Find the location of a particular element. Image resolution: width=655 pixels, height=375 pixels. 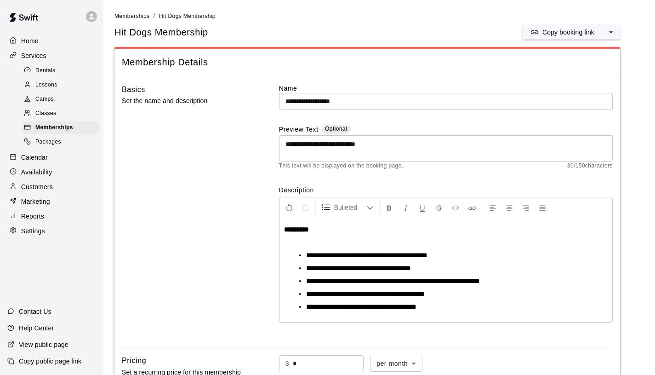

button: Format Italics is located at coordinates (406, 207).